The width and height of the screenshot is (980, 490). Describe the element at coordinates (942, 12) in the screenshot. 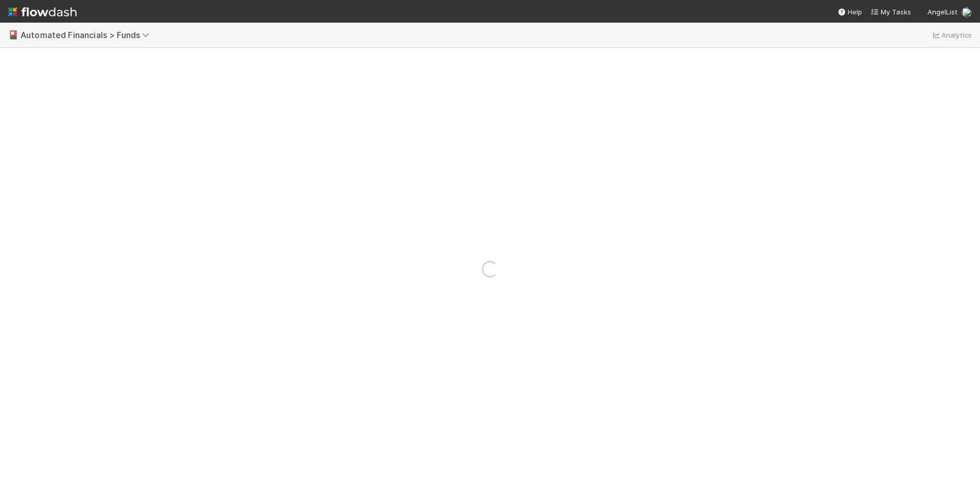

I see `span: AngelList` at that location.